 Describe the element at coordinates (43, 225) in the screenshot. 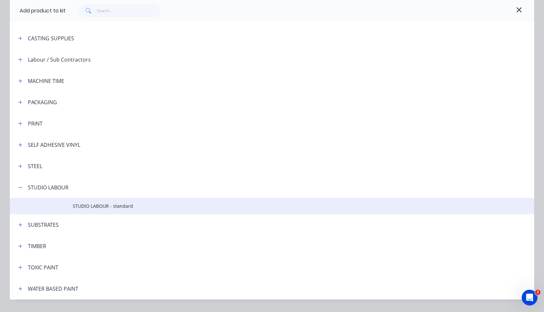

I see `div: SUBSTRATES` at that location.